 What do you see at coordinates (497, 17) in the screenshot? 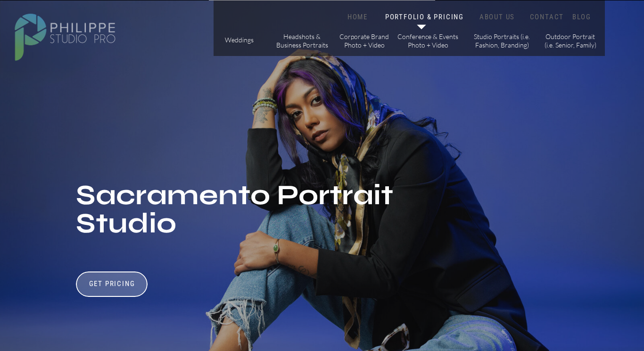
I see `nav: ABOUT US` at bounding box center [497, 17].